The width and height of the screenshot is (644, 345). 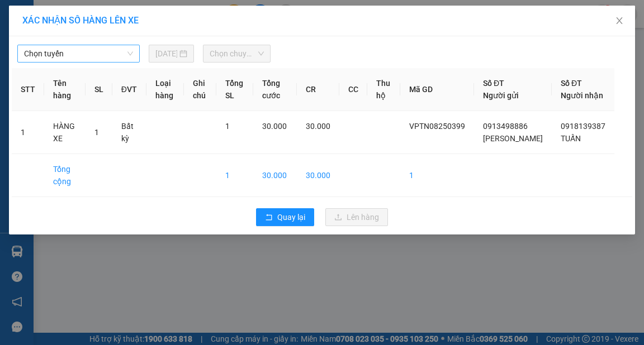 I want to click on span: Nhận:, so click(x=120, y=16).